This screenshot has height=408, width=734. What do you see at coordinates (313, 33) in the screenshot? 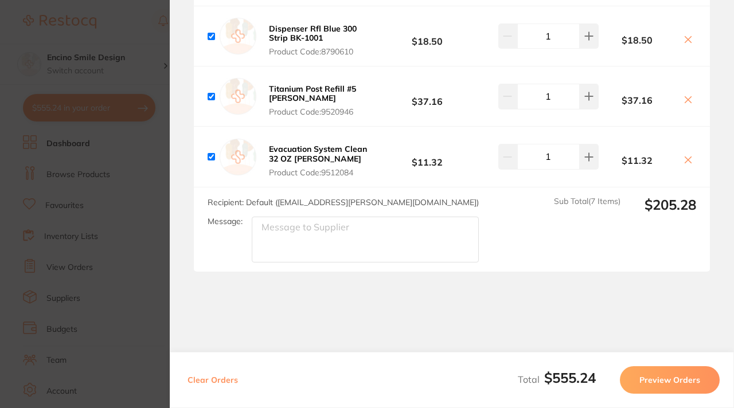
I see `b: Dispenser Rfl Blue 300 Strip BK-1001` at bounding box center [313, 33].